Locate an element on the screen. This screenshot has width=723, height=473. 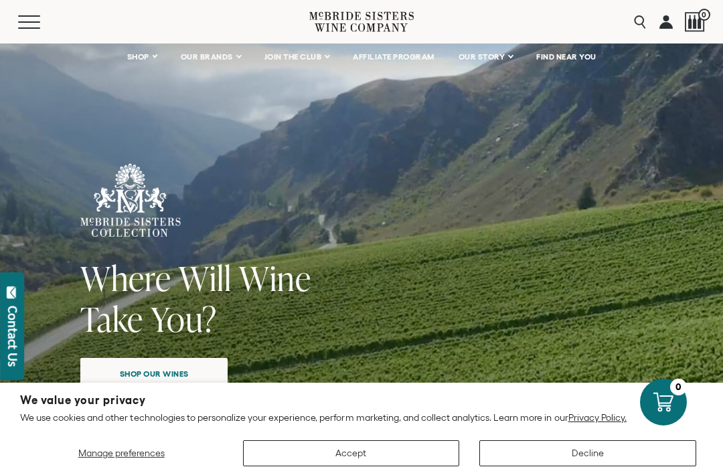
a: OUR STORY is located at coordinates (485, 57).